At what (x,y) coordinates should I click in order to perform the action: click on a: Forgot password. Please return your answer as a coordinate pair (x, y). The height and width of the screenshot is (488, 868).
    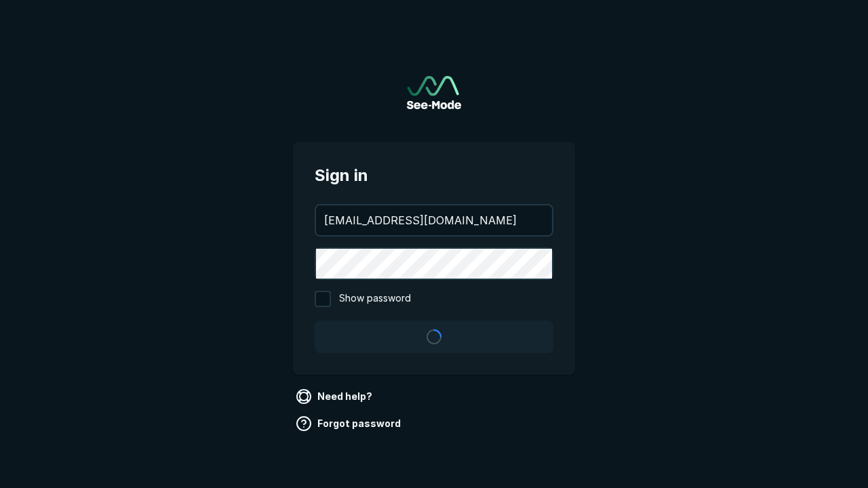
    Looking at the image, I should click on (349, 423).